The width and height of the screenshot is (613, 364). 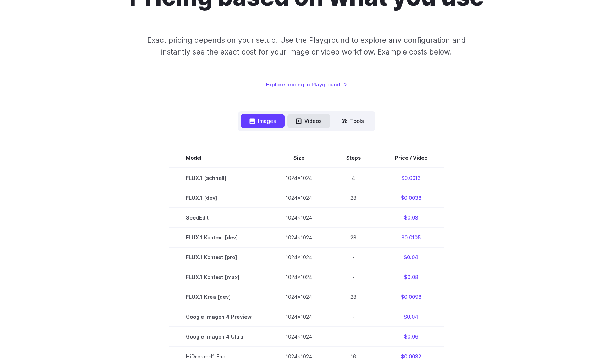 I want to click on p: Exact pricing depends on your setup. Use the Playground to explore any configuration and instantl..., so click(x=307, y=46).